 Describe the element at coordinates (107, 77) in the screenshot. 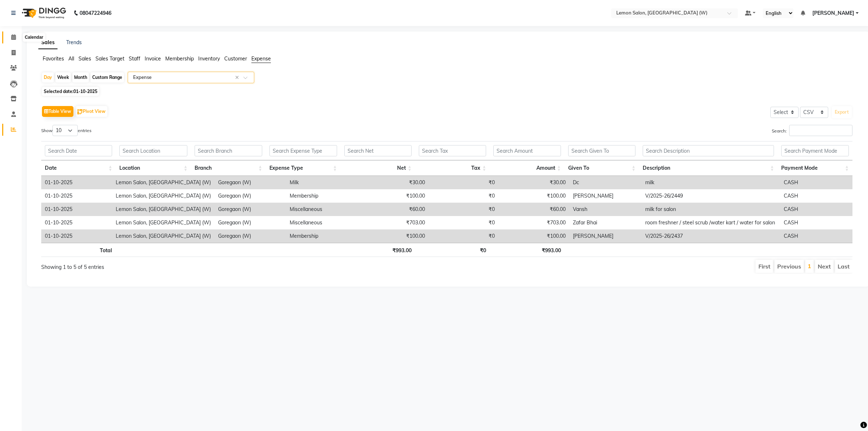

I see `div: Custom Range` at that location.